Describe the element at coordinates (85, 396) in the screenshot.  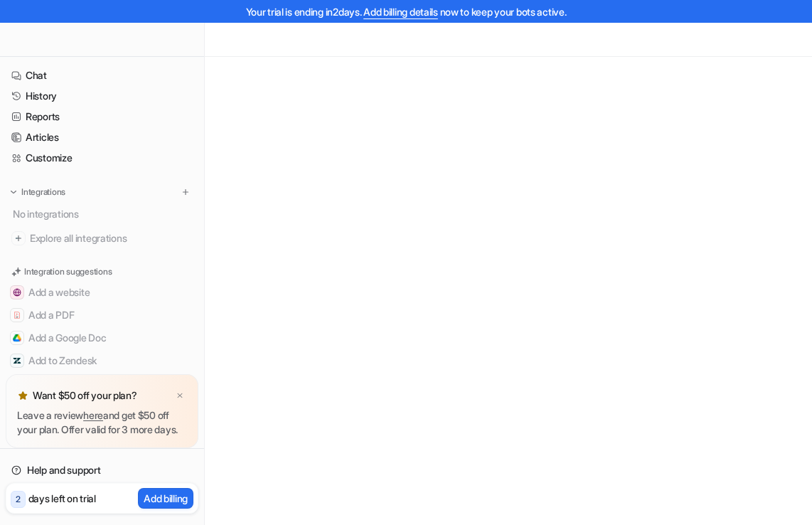
I see `p: Want $50 off your plan?` at that location.